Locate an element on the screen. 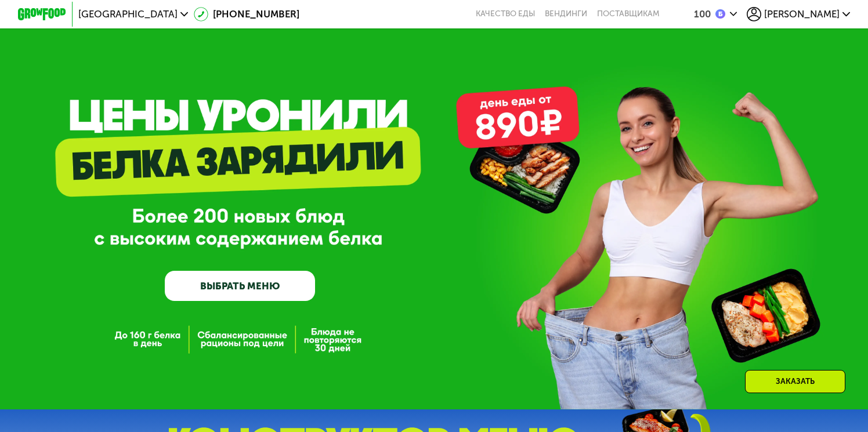 The image size is (868, 432). a: Вендинги is located at coordinates (566, 14).